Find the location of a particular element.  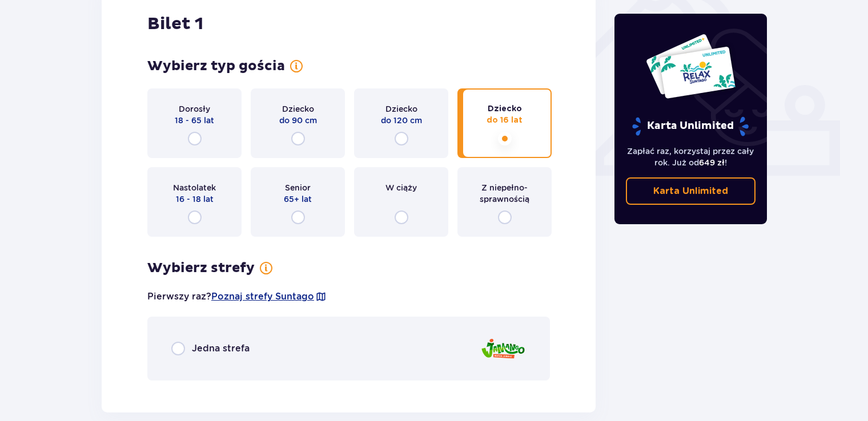

p: 16 - 18 lat is located at coordinates (195, 199).